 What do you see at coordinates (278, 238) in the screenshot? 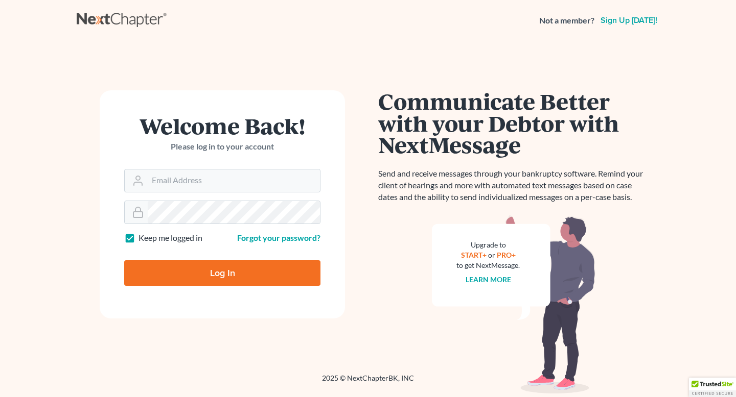
I see `a: Forgot your password?` at bounding box center [278, 238].